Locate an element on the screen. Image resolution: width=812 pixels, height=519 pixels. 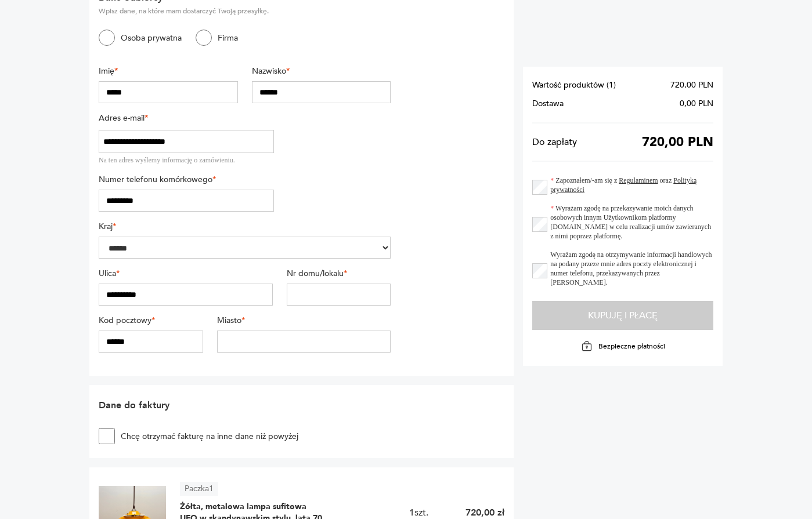
label: Chcę otrzymać fakturę na inne dane niż powyżej is located at coordinates (206, 436).